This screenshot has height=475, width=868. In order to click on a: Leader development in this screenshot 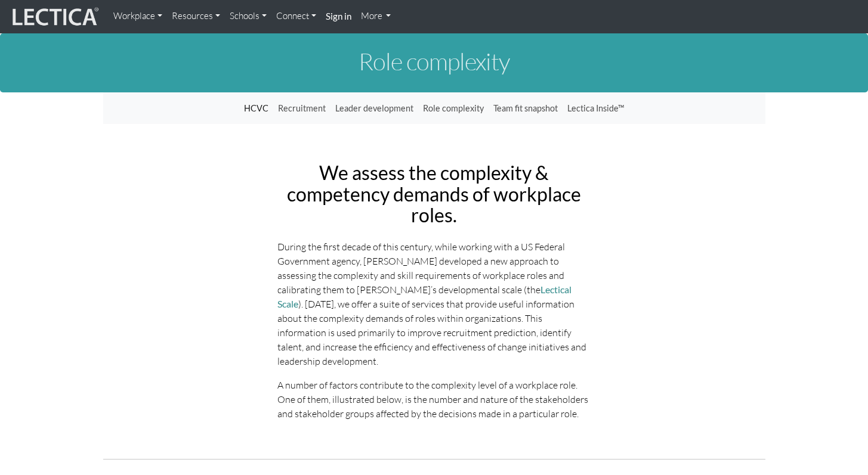, I will do `click(374, 109)`.